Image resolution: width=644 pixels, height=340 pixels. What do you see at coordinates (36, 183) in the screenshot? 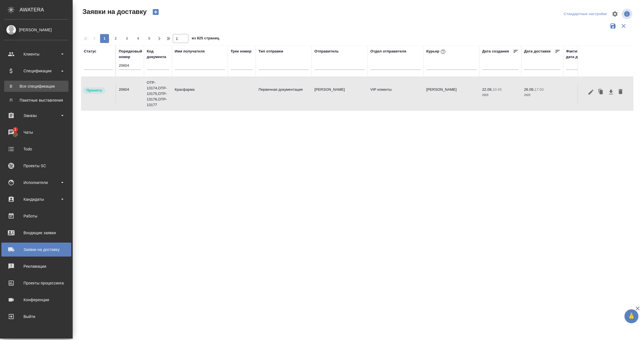
I see `div: Исполнители` at bounding box center [36, 183].